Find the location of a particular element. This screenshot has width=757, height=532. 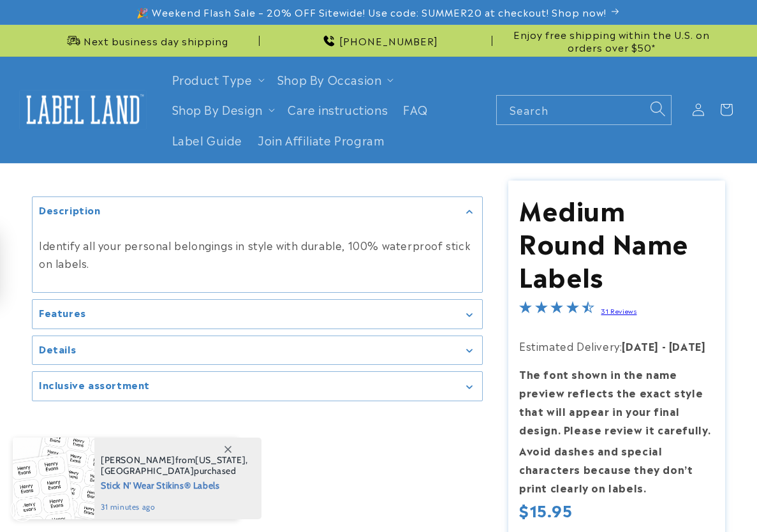

h2: Description is located at coordinates (69, 210).